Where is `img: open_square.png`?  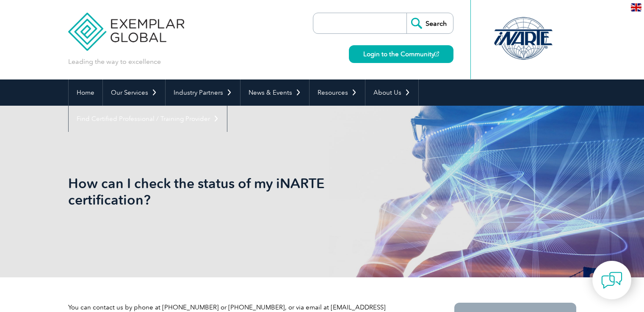 img: open_square.png is located at coordinates (437, 54).